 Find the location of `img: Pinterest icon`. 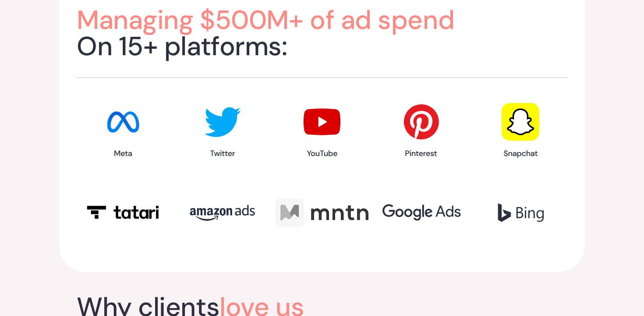

img: Pinterest icon is located at coordinates (422, 129).